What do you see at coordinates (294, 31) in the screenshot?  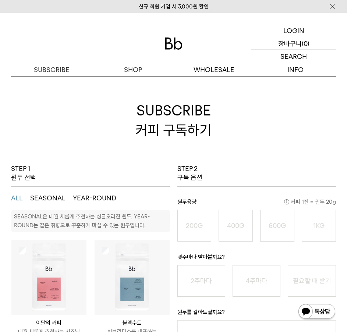 I see `a: LOGIN` at bounding box center [294, 31].